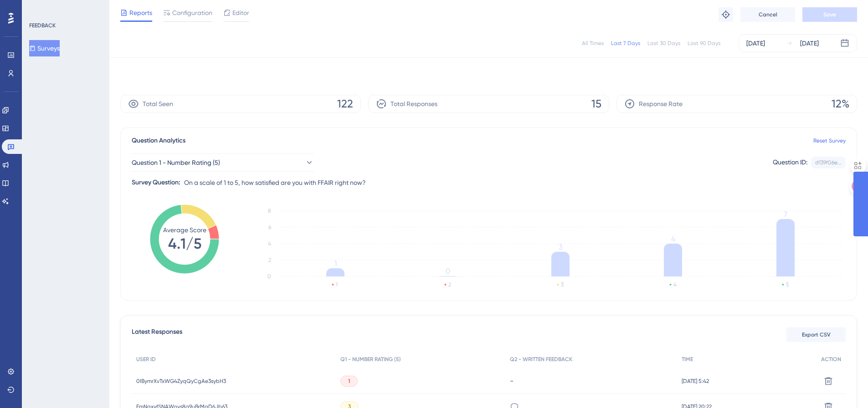  What do you see at coordinates (146, 359) in the screenshot?
I see `span: USER ID` at bounding box center [146, 359].